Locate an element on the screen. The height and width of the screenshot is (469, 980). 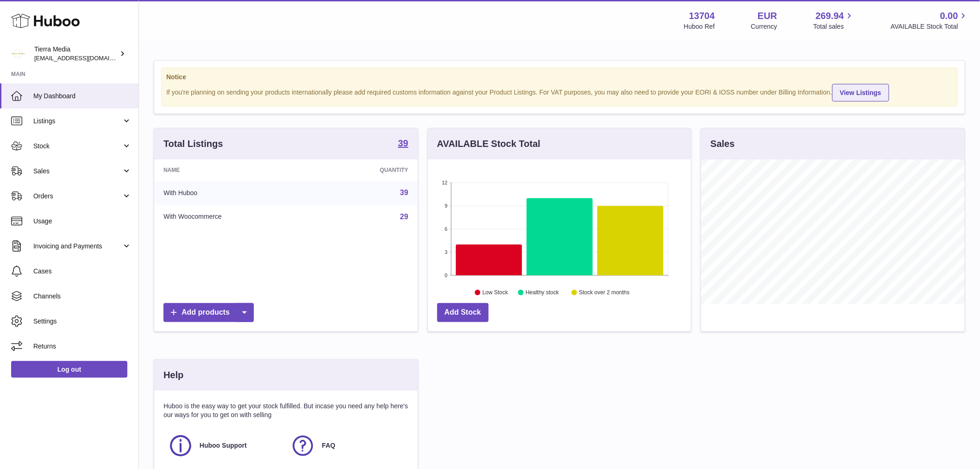
span: Cases is located at coordinates (82, 271).